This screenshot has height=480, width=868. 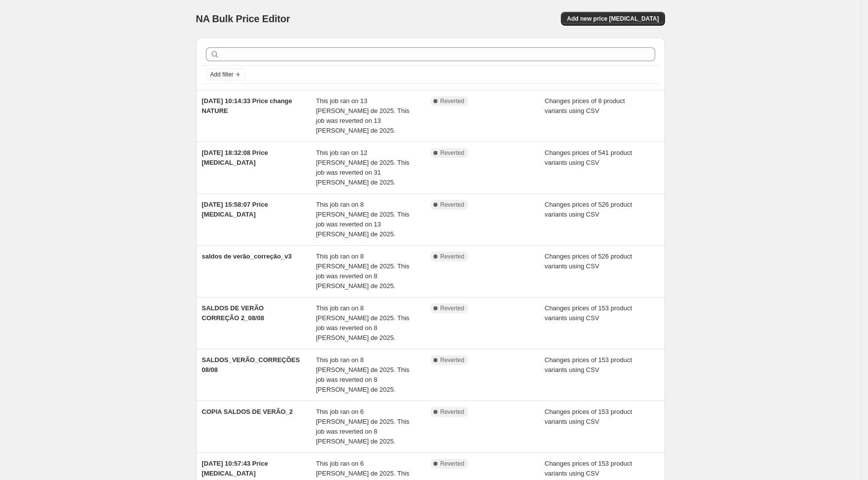 I want to click on span: COPIA SALDOS DE VERÃO_2, so click(x=248, y=411).